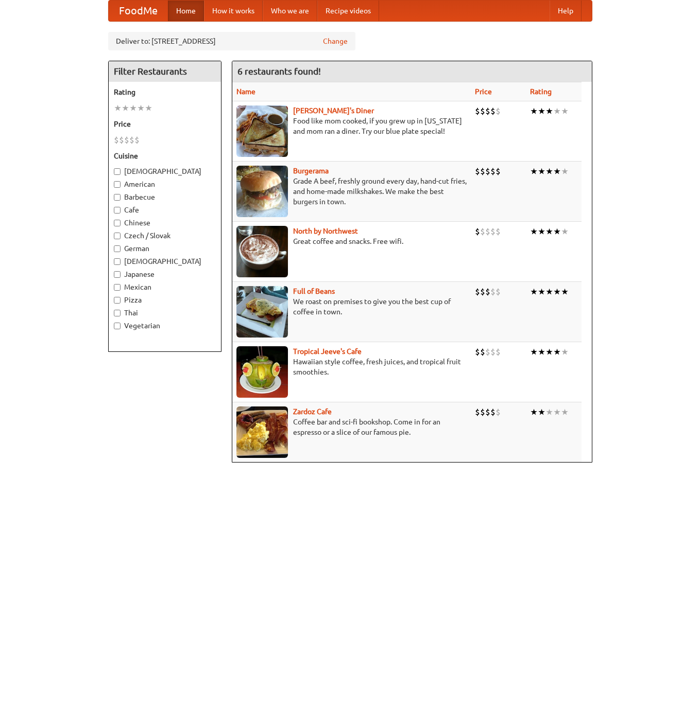  What do you see at coordinates (262, 131) in the screenshot?
I see `img: sallys.jpg` at bounding box center [262, 131].